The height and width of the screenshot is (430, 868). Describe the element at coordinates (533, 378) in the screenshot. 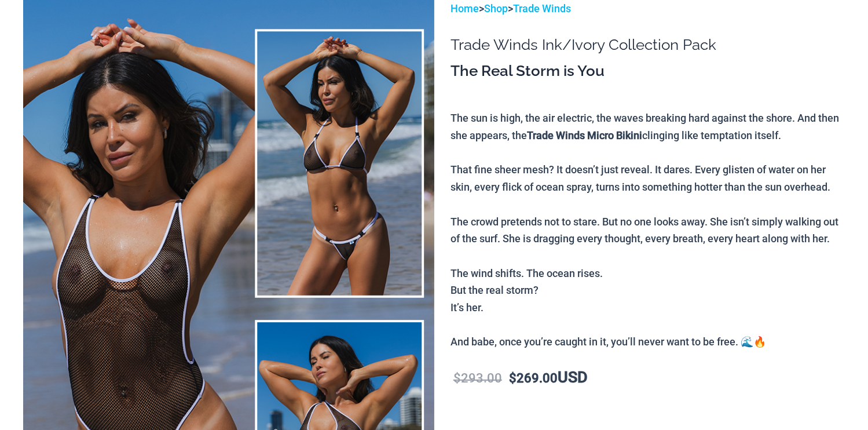

I see `bdi: 269.00` at that location.